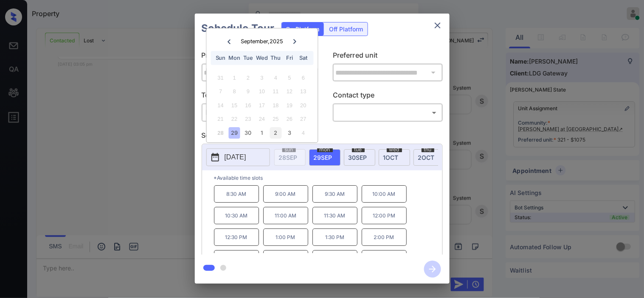 Image resolution: width=644 pixels, height=298 pixels. What do you see at coordinates (303, 133) in the screenshot?
I see `div: Not available Saturday, October 4th, 2025` at bounding box center [303, 133].